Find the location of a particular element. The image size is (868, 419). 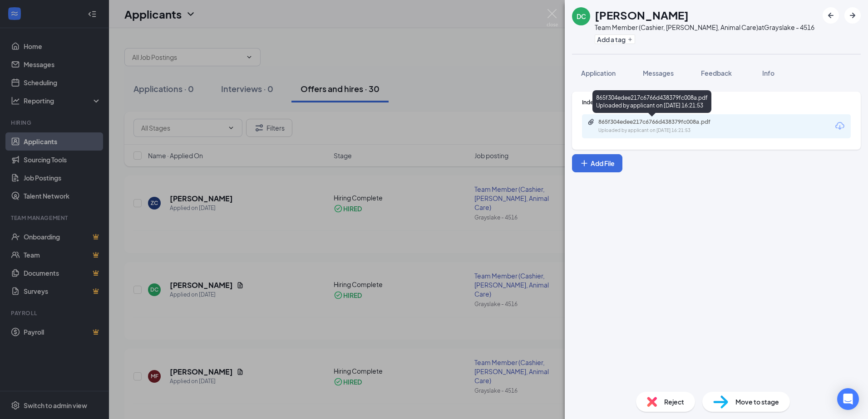

div: Indeed Resume is located at coordinates (717, 102).